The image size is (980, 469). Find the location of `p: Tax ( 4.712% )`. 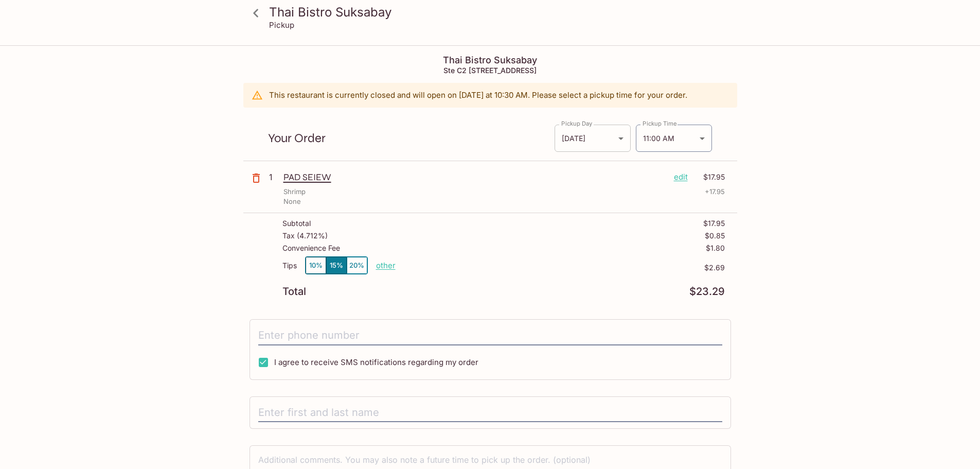

p: Tax ( 4.712% ) is located at coordinates (305, 236).